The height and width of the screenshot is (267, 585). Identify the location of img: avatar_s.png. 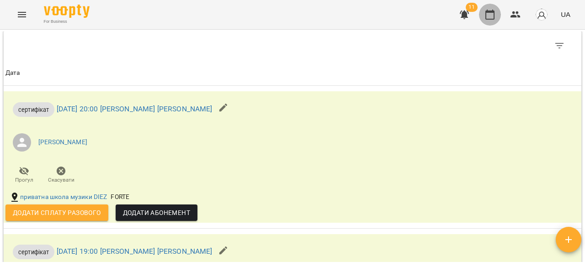
(542, 15).